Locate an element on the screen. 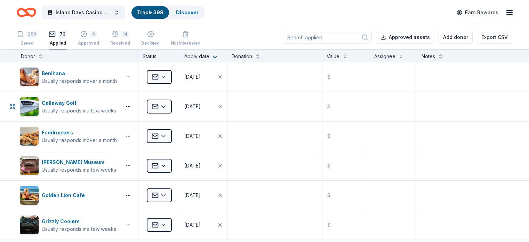  div: Declined is located at coordinates (150, 43).